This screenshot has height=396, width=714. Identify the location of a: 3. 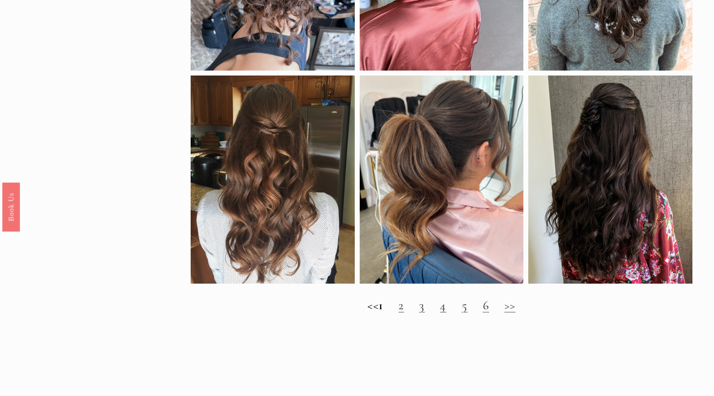
(422, 305).